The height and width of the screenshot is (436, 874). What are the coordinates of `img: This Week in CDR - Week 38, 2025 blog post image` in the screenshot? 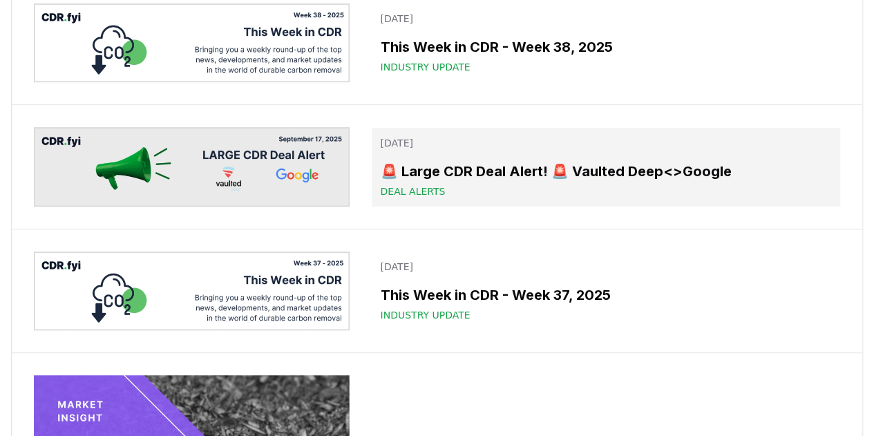 It's located at (191, 43).